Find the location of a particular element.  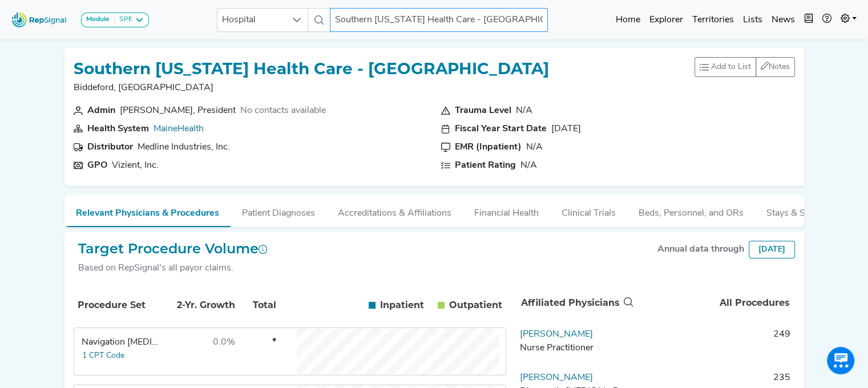

div: Fiscal Year Start Date is located at coordinates (500, 129).